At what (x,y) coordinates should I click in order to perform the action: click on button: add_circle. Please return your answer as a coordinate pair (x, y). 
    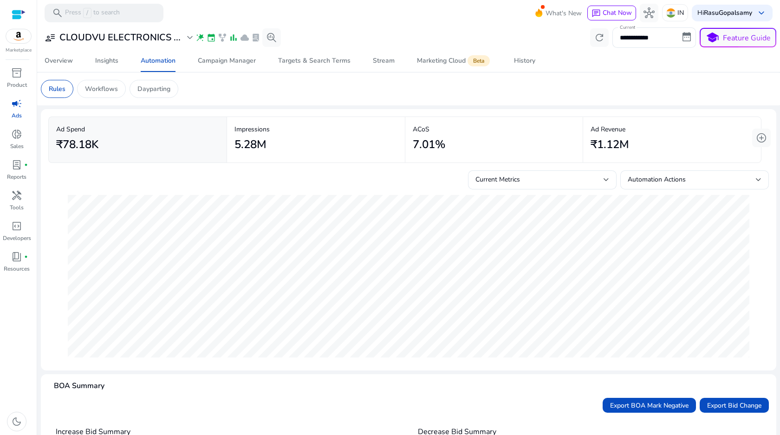
    Looking at the image, I should click on (762, 138).